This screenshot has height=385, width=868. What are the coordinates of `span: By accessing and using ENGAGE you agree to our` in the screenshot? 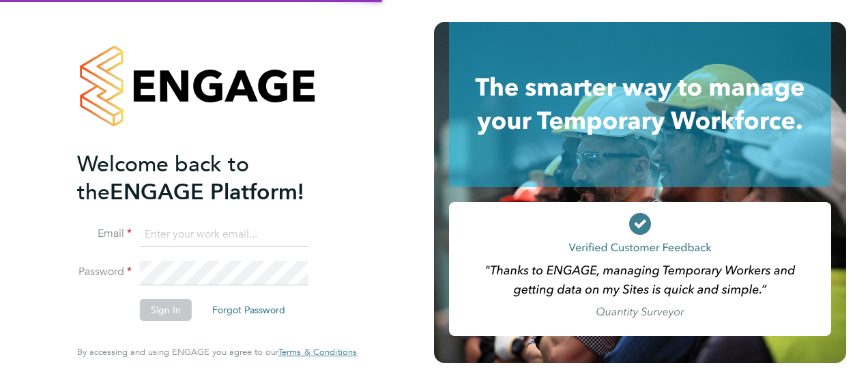 It's located at (217, 352).